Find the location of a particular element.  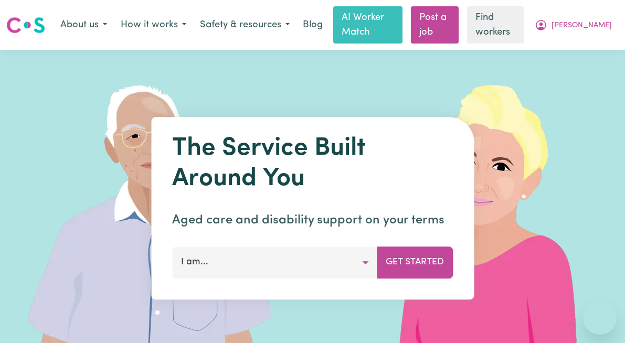

a: Careseekers logo is located at coordinates (26, 25).